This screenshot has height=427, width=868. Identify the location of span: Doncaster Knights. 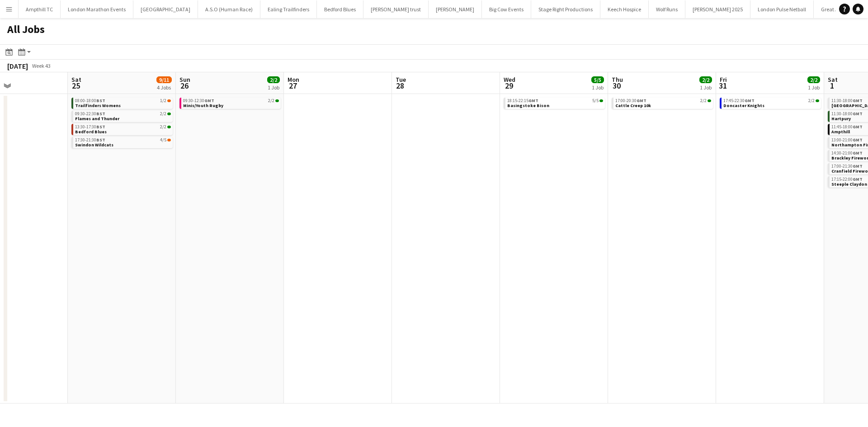
(743, 105).